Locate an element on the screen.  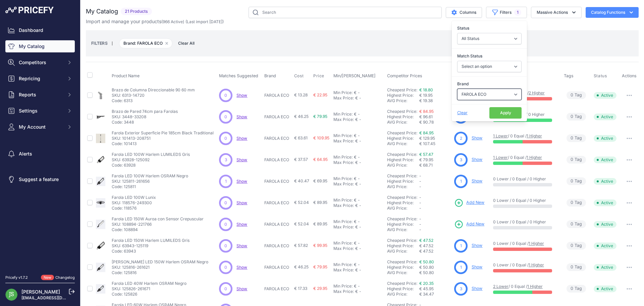
button: Price is located at coordinates (319, 76).